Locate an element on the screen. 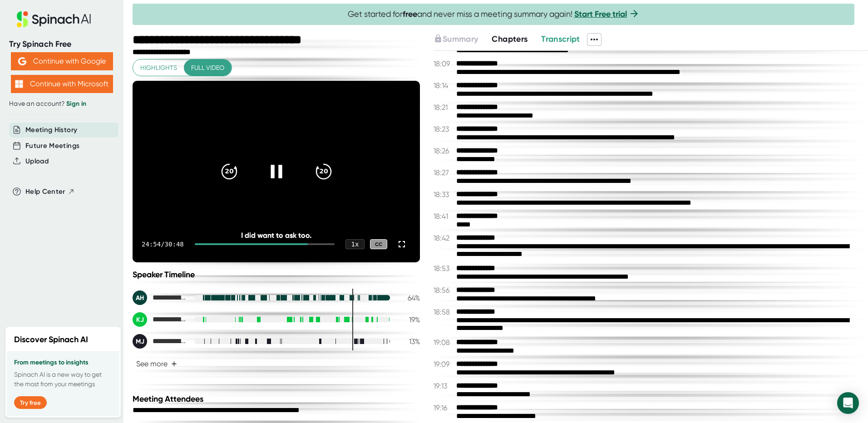  p: Spinach AI is a new way to get the most from your meetings is located at coordinates (63, 380).